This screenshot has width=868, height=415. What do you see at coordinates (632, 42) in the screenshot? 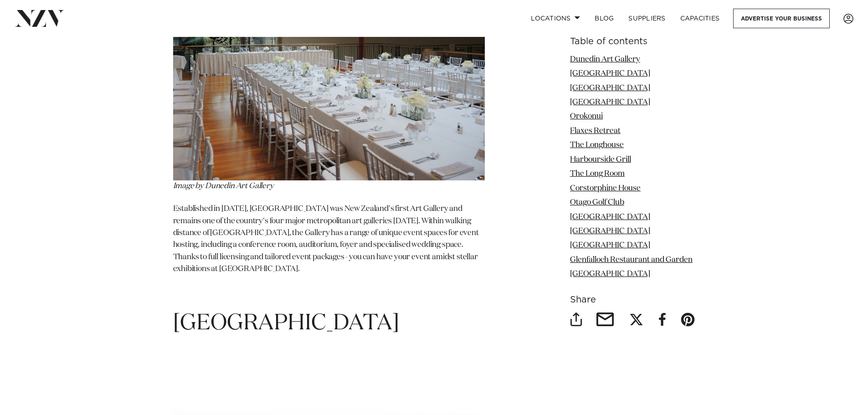
I see `h6: Table of contents` at bounding box center [632, 42].